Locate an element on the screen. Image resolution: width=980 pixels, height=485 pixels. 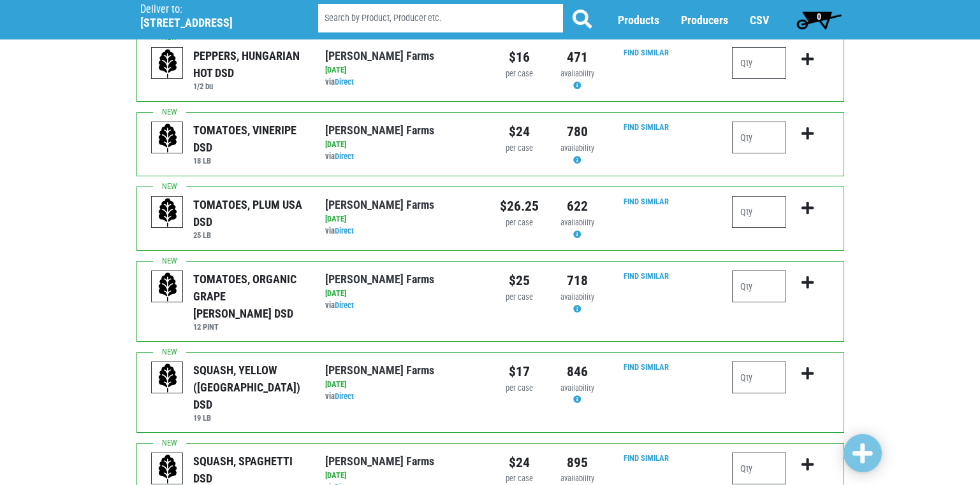
h6: 19 LB is located at coordinates (249, 418).